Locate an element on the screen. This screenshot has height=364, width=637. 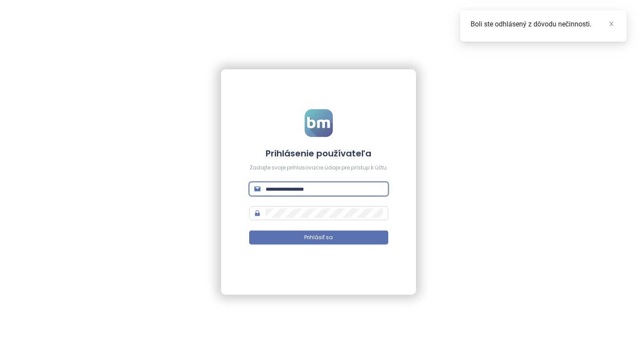
span: mail is located at coordinates (258, 189).